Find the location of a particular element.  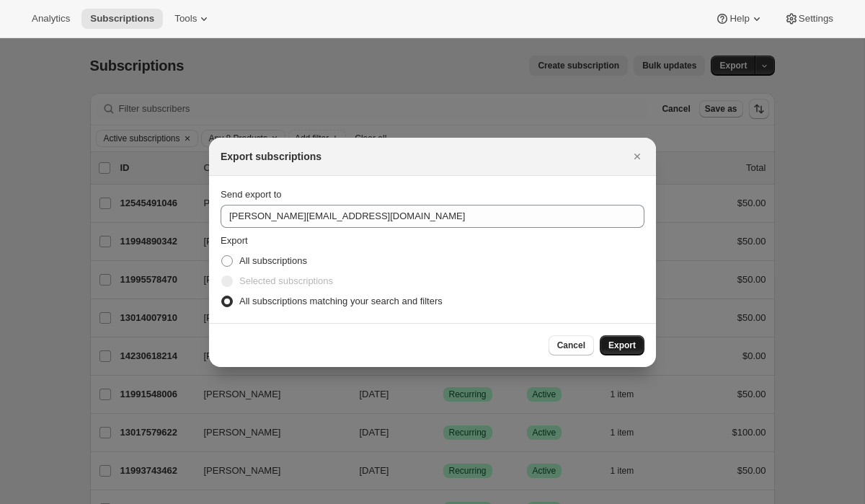

button: Cancel is located at coordinates (571, 345).